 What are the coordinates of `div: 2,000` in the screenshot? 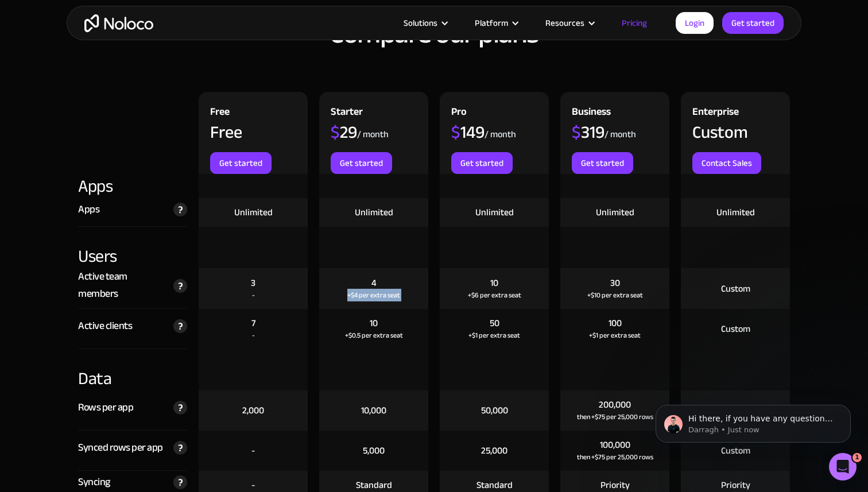 It's located at (253, 411).